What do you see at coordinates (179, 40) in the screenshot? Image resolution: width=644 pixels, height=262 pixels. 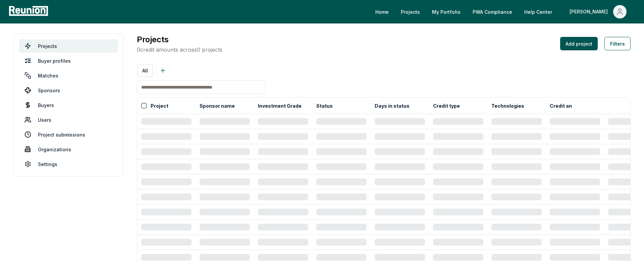 I see `h3: Projects` at bounding box center [179, 40].